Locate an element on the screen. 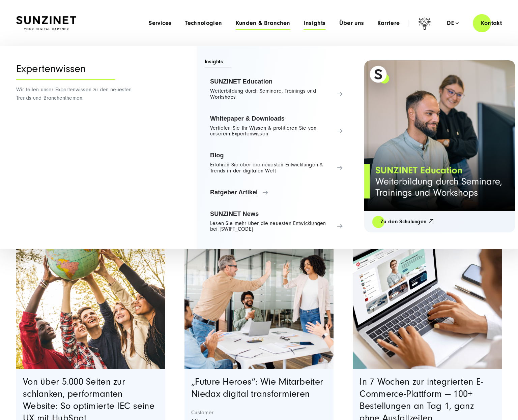  span: Ratgeber Artikel is located at coordinates (276, 192).